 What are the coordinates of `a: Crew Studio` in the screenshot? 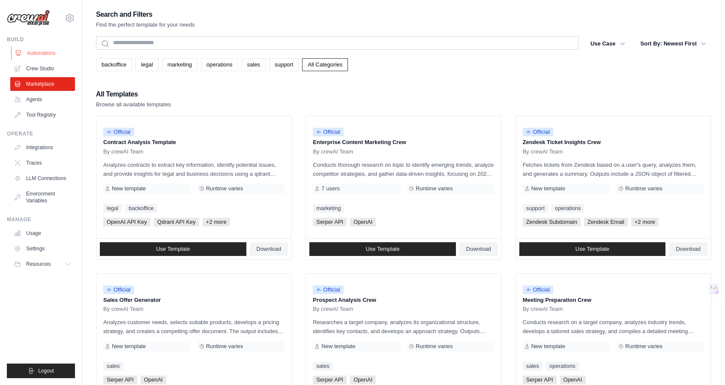 It's located at (42, 69).